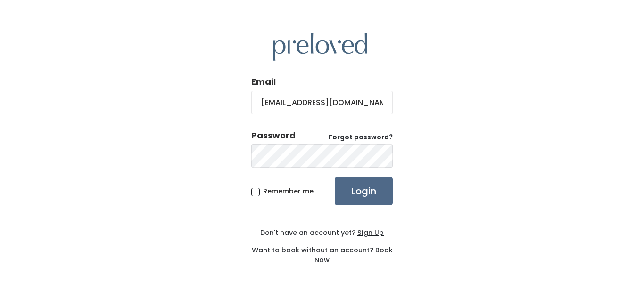  What do you see at coordinates (370, 233) in the screenshot?
I see `a: Sign Up` at bounding box center [370, 233].